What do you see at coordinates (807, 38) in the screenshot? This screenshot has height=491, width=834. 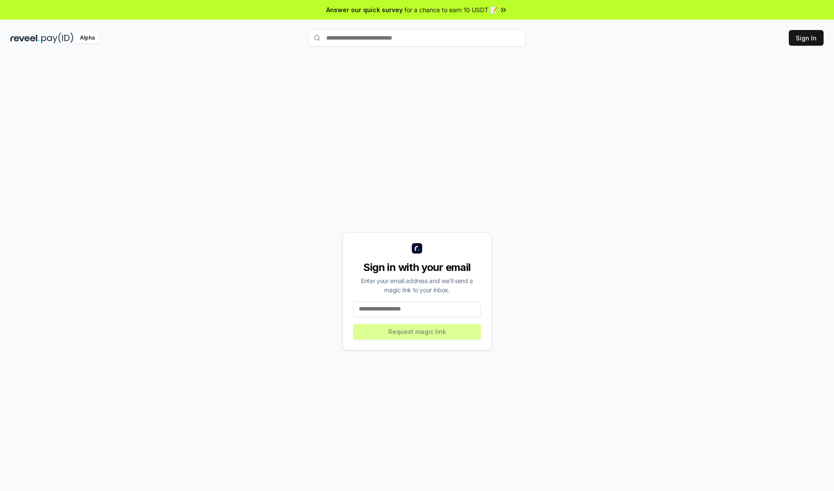 I see `button: Sign In` at bounding box center [807, 38].